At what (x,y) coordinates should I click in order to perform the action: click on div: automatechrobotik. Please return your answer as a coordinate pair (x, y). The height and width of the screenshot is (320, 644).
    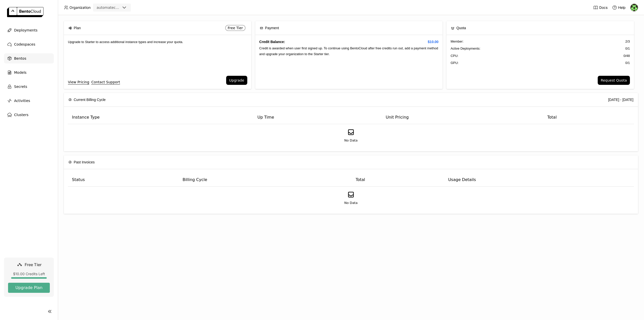
    Looking at the image, I should click on (109, 7).